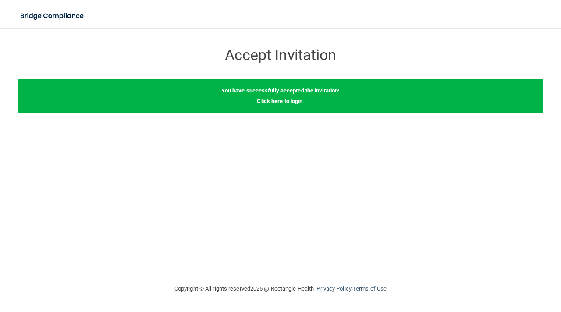  What do you see at coordinates (334, 289) in the screenshot?
I see `a: Privacy Policy` at bounding box center [334, 289].